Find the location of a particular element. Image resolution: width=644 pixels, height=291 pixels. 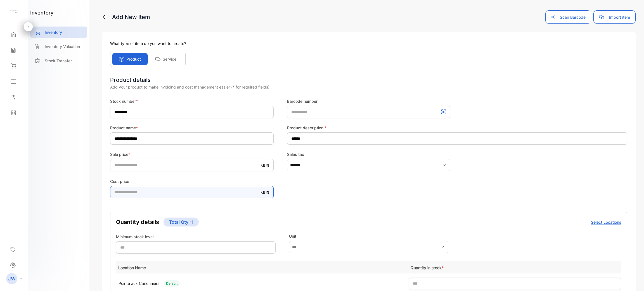

h4: Quantity details is located at coordinates (137, 222).